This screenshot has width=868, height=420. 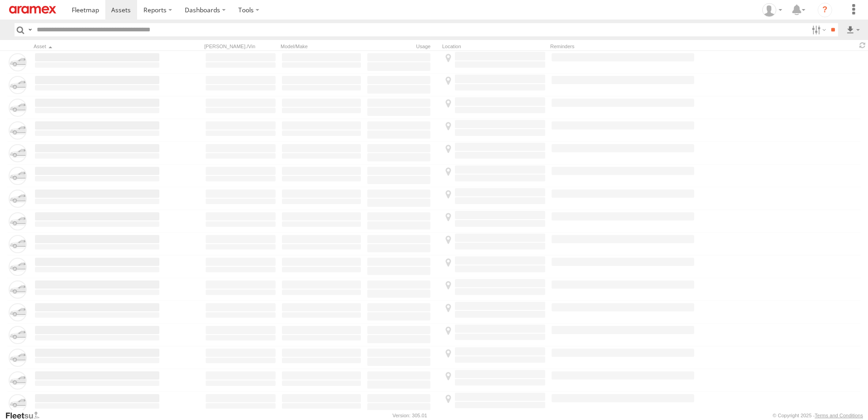 What do you see at coordinates (322, 46) in the screenshot?
I see `div: Model/Make` at bounding box center [322, 46].